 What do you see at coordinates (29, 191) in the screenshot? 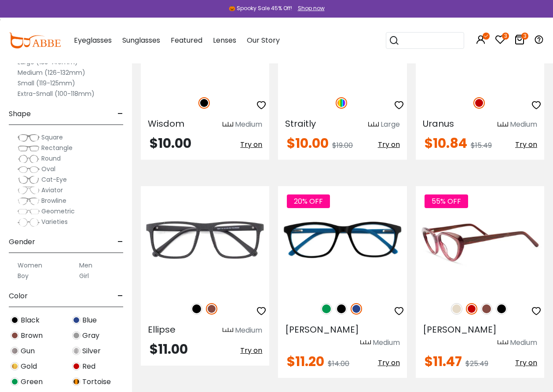
I see `img: Aviator.png` at bounding box center [29, 191].